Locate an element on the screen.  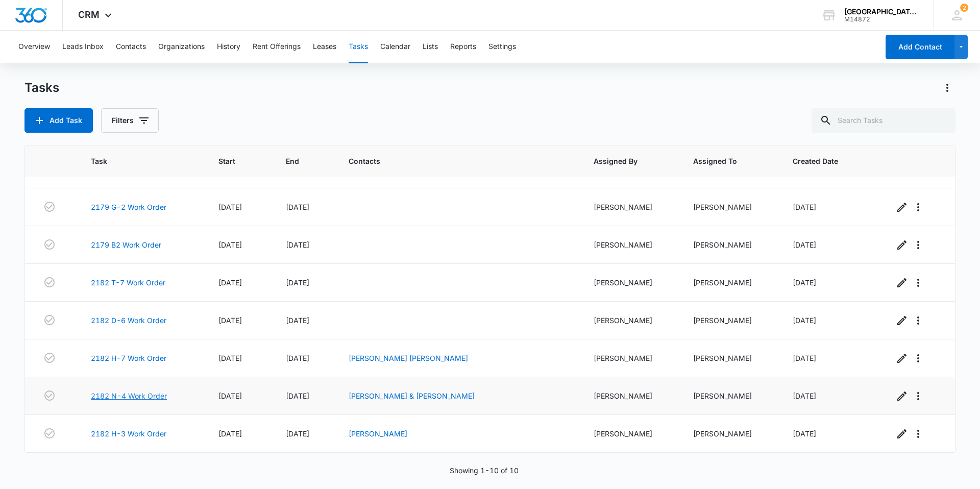
button: Settings is located at coordinates (502, 47).